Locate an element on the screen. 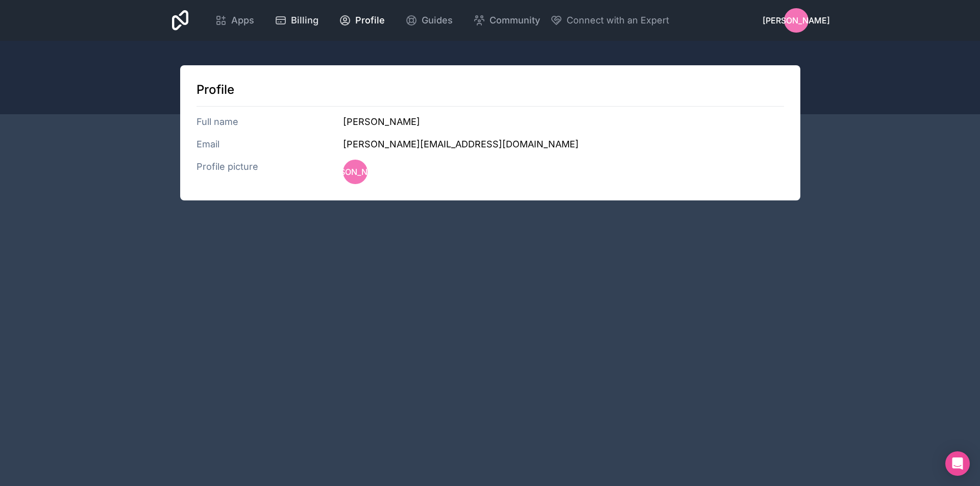 The height and width of the screenshot is (486, 980). div: Open Intercom Messenger is located at coordinates (957, 464).